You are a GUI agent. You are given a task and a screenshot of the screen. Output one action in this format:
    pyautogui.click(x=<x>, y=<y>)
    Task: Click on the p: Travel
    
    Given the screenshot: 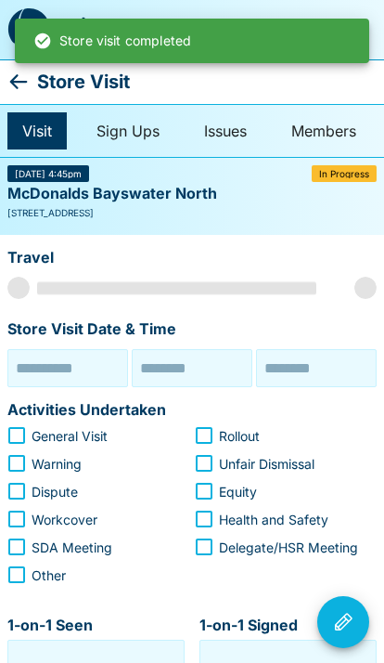 What is the action you would take?
    pyautogui.click(x=31, y=258)
    